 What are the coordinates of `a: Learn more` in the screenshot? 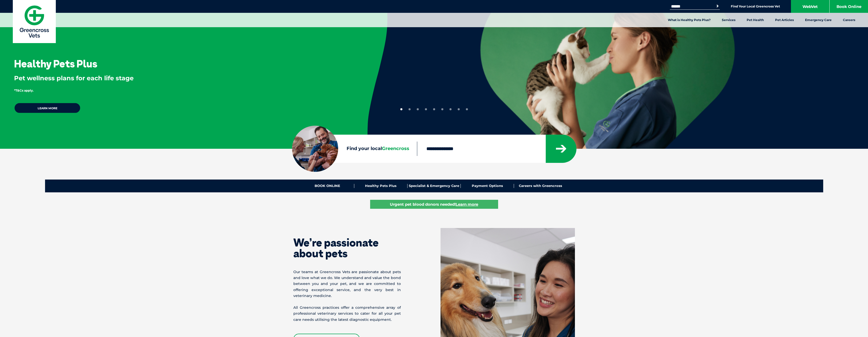 It's located at (47, 108).